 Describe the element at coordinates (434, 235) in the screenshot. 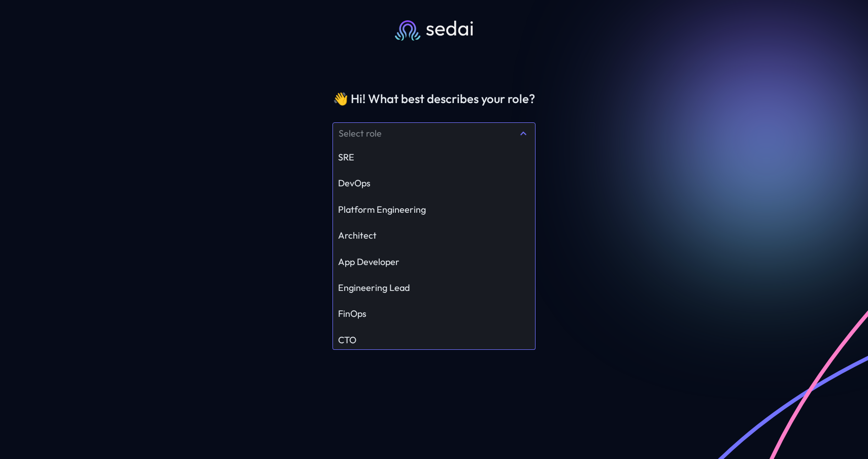

I see `div: Architect` at that location.